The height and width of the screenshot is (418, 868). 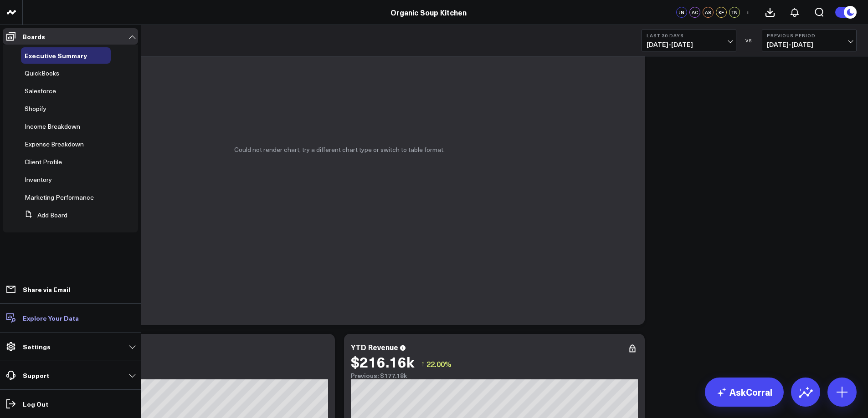 What do you see at coordinates (744, 392) in the screenshot?
I see `a: AskCorral` at bounding box center [744, 392].